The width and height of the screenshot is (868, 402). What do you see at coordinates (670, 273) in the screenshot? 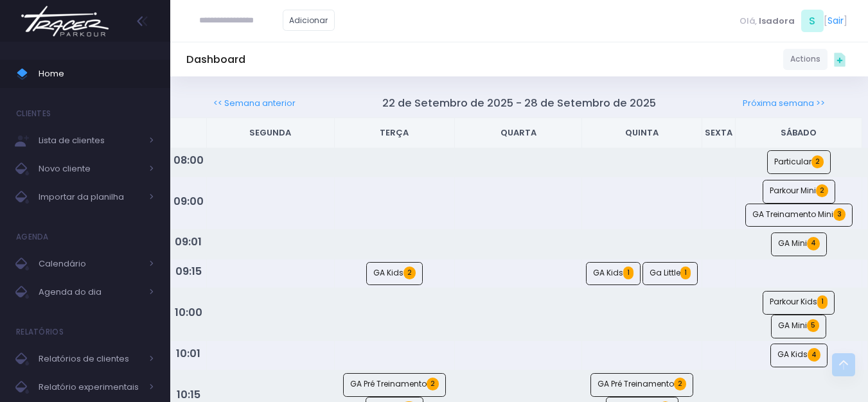
I see `a: Ga Little1` at bounding box center [670, 273].